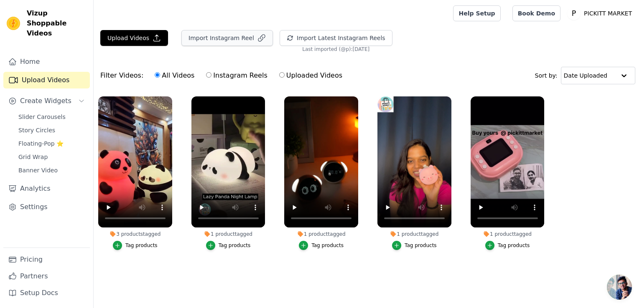 The image size is (642, 308). What do you see at coordinates (134, 38) in the screenshot?
I see `button: Upload Videos` at bounding box center [134, 38].